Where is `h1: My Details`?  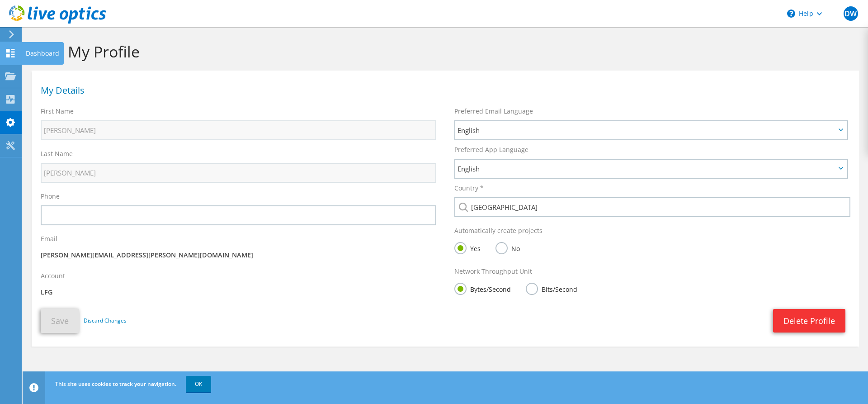
h1: My Details is located at coordinates (443, 91).